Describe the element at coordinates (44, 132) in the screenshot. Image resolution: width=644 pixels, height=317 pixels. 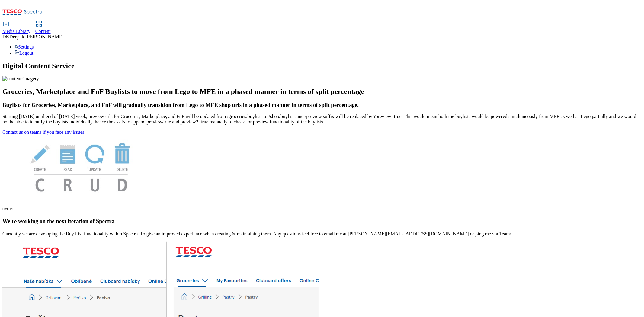
I see `a: Contact us on teams if you face any issues.` at that location.